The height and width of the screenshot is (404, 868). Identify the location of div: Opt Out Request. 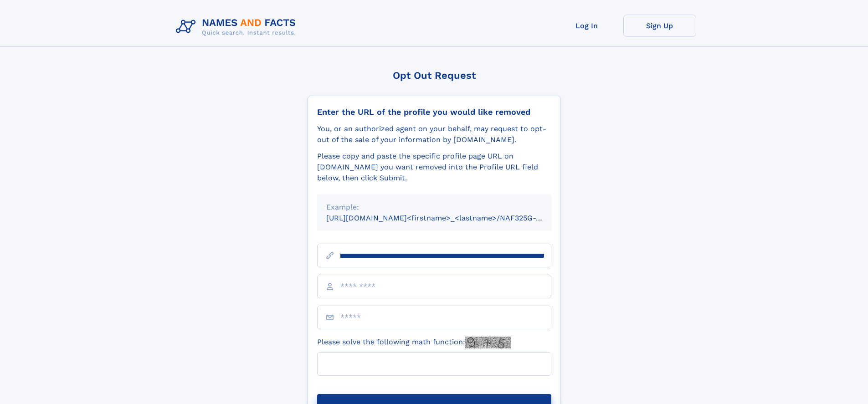
(434, 75).